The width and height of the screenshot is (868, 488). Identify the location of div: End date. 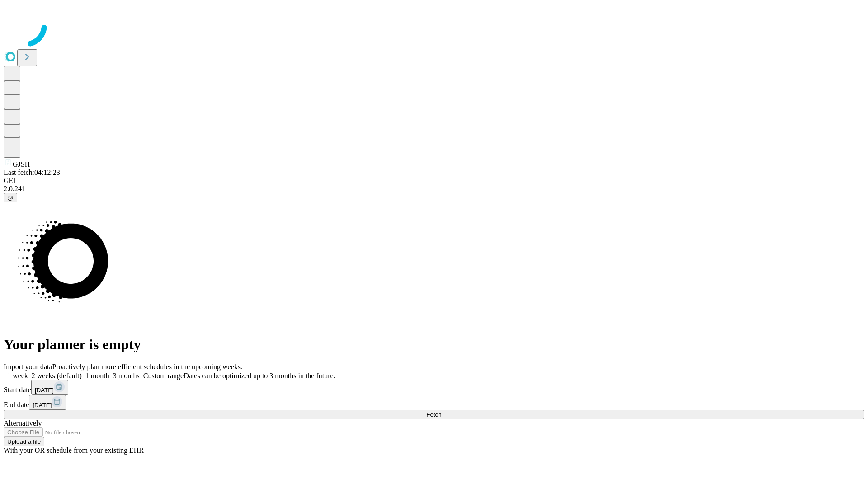
(434, 402).